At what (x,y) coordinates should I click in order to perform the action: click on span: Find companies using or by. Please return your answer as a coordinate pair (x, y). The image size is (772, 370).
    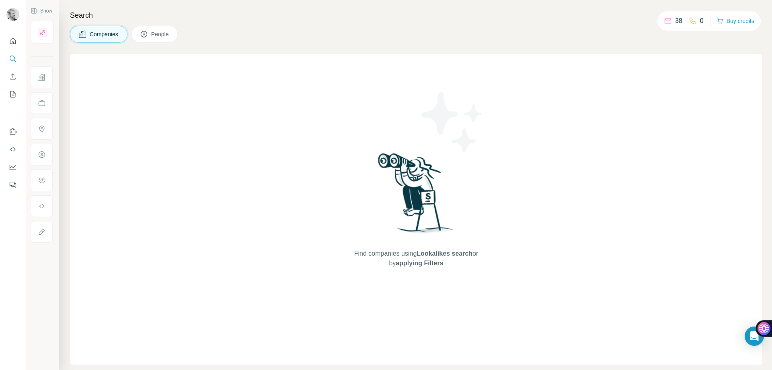
    Looking at the image, I should click on (416, 258).